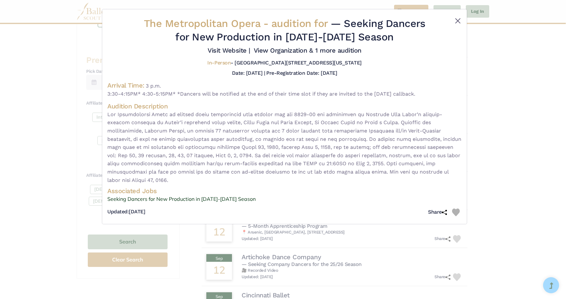  Describe the element at coordinates (458, 21) in the screenshot. I see `button: Close` at that location.